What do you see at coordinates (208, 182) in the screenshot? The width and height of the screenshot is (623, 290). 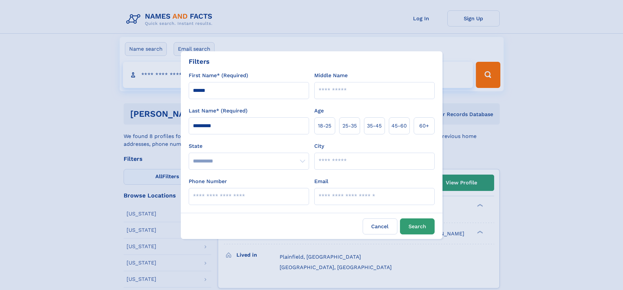 I see `label: Phone Number` at bounding box center [208, 182].